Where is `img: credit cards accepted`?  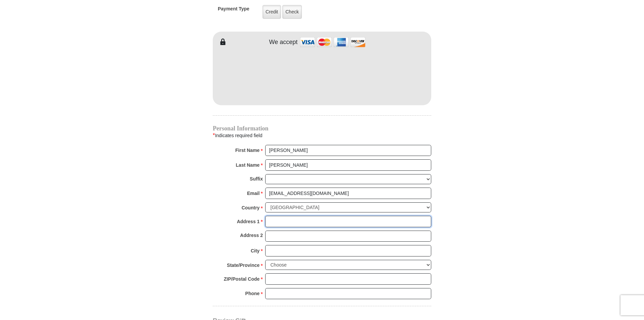 img: credit cards accepted is located at coordinates (333, 42).